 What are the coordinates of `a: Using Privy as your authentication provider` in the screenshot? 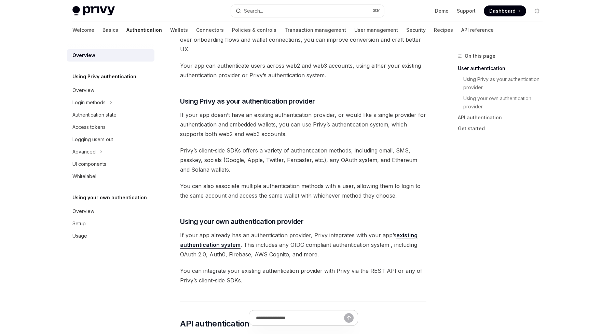 It's located at (506, 83).